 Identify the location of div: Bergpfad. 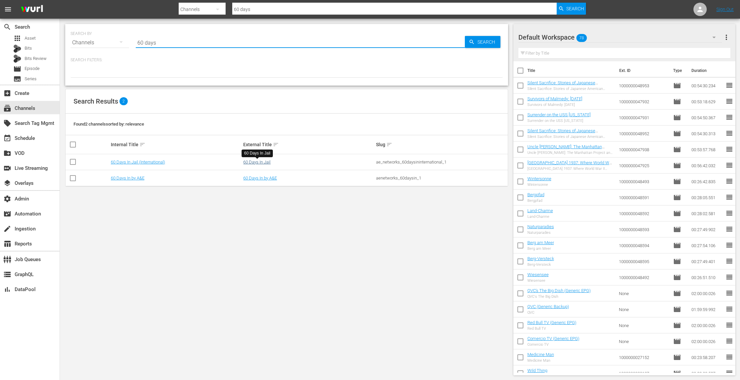
(536, 200).